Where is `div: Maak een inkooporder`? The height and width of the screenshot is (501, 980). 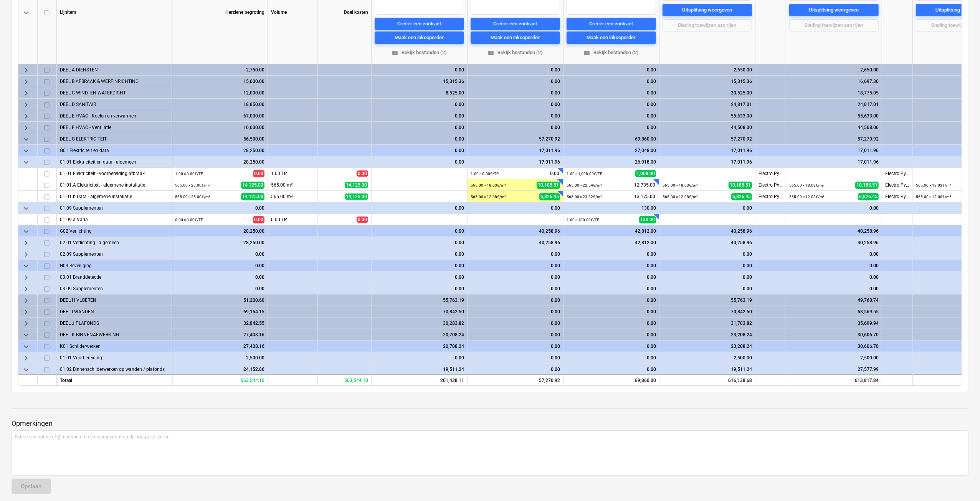
div: Maak een inkooporder is located at coordinates (419, 38).